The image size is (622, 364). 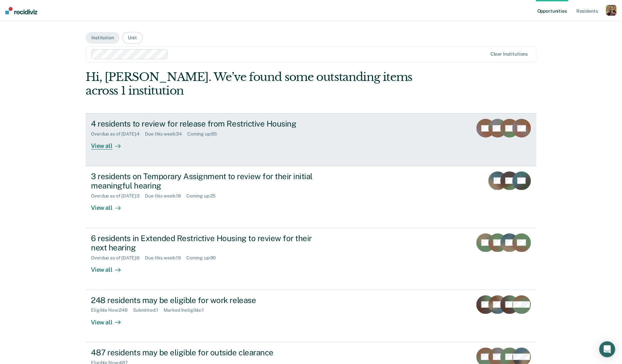 I want to click on div: 248 residents may be eligible for work release, so click(x=208, y=300).